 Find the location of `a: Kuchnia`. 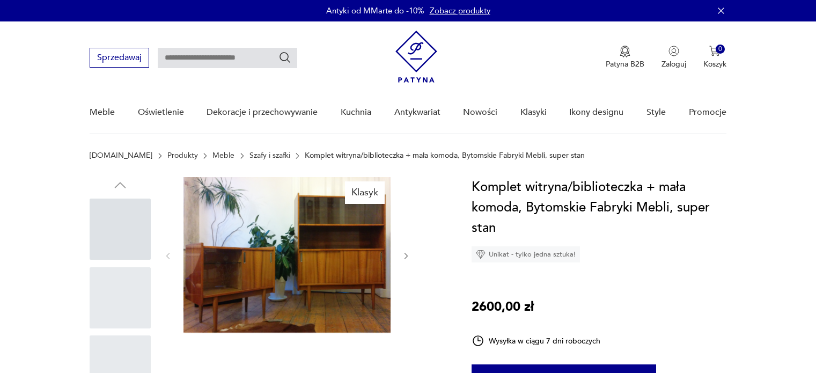

a: Kuchnia is located at coordinates (356, 112).